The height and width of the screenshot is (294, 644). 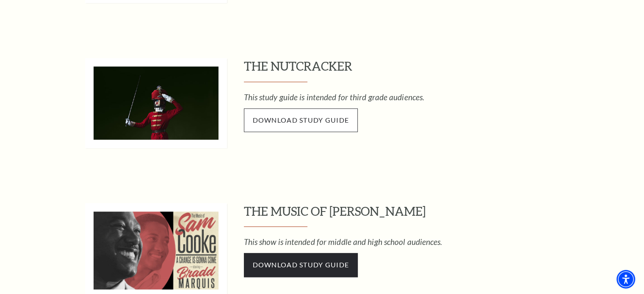 I want to click on em: This study guide is intended for third grade audiences., so click(x=334, y=97).